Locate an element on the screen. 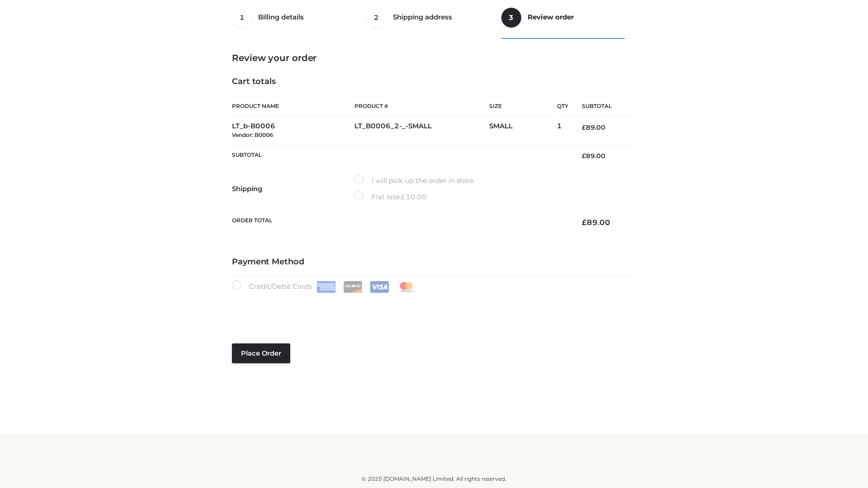 The width and height of the screenshot is (868, 488). label: Flat rate: is located at coordinates (390, 197).